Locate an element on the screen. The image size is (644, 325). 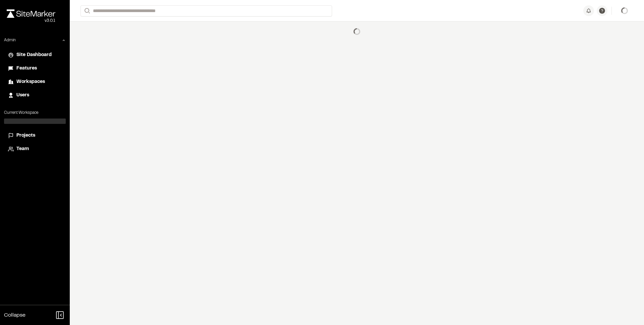
a: Site Dashboard is located at coordinates (35, 55).